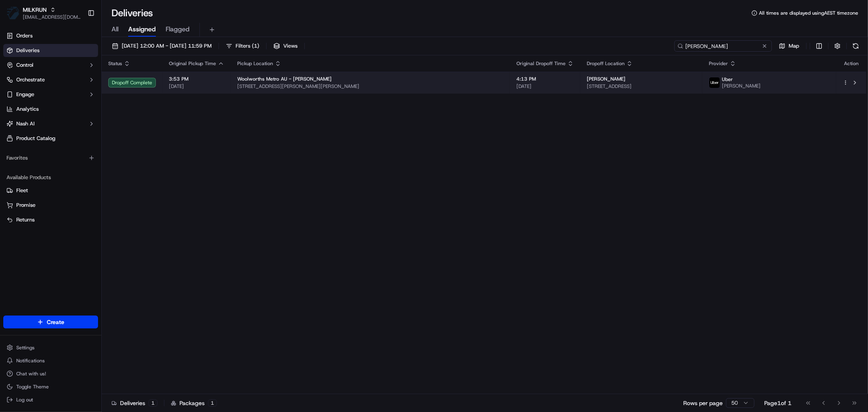 The image size is (868, 412). What do you see at coordinates (727, 79) in the screenshot?
I see `span: Uber` at bounding box center [727, 79].